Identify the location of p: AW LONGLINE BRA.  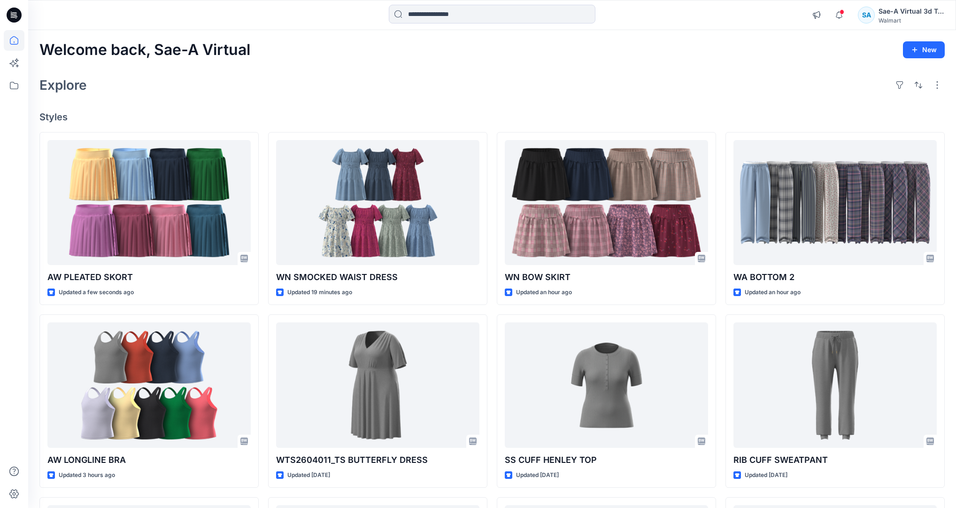
(149, 460).